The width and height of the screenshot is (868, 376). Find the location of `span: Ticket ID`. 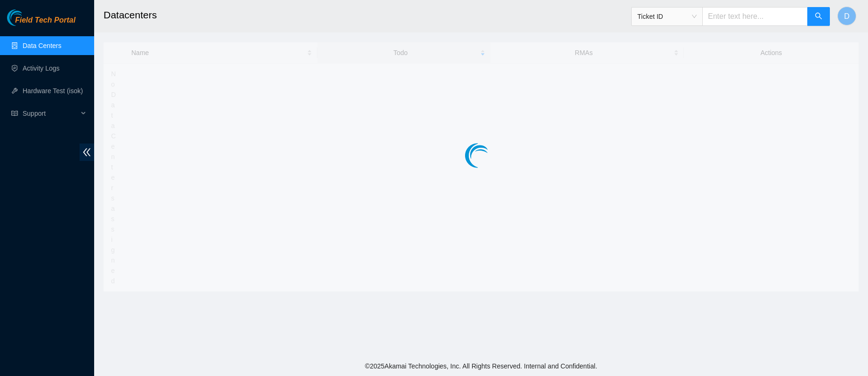

span: Ticket ID is located at coordinates (667, 17).